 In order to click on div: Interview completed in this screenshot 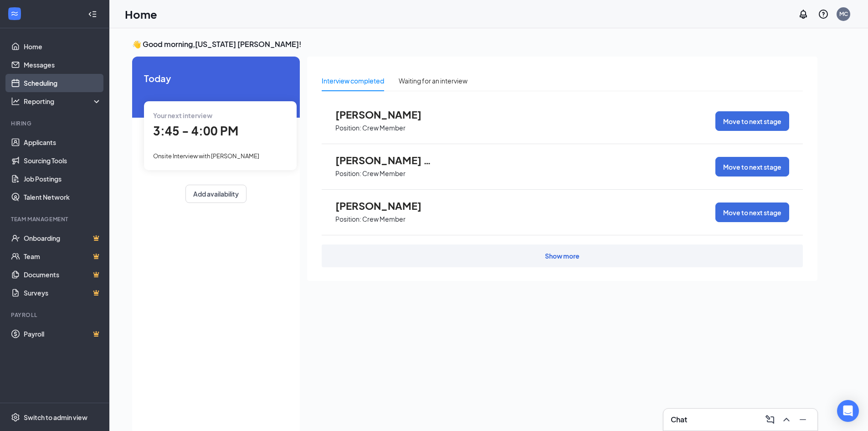, I will do `click(353, 80)`.